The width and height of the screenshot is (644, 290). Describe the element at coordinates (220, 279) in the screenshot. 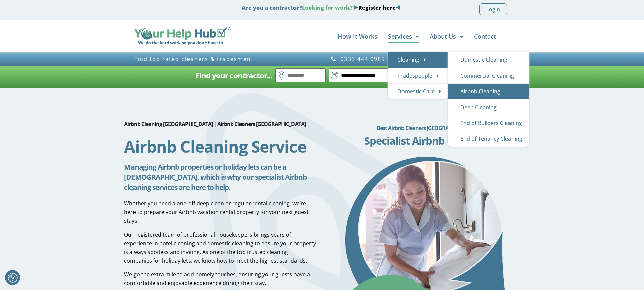

I see `p: We go the extra mile to add homely touches, ensuring your guests have a comfortable and enjoyable...` at that location.